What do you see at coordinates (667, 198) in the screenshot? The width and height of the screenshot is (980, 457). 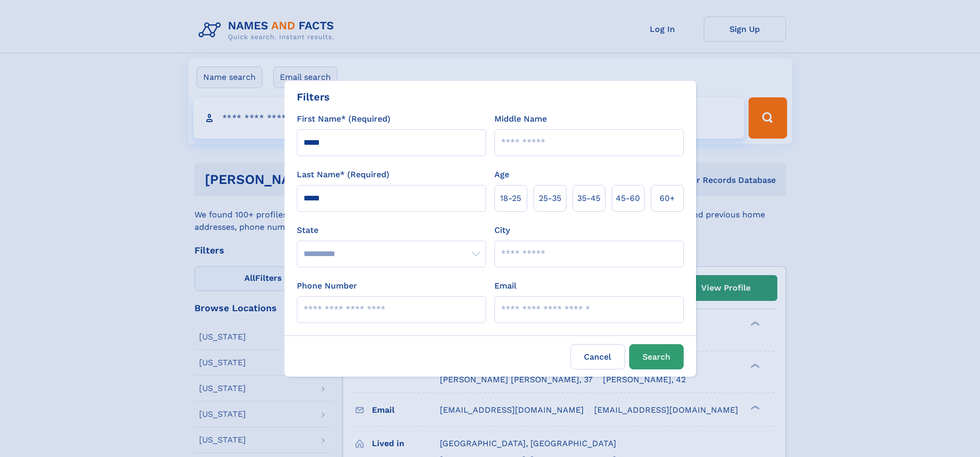 I see `span: 60+` at bounding box center [667, 198].